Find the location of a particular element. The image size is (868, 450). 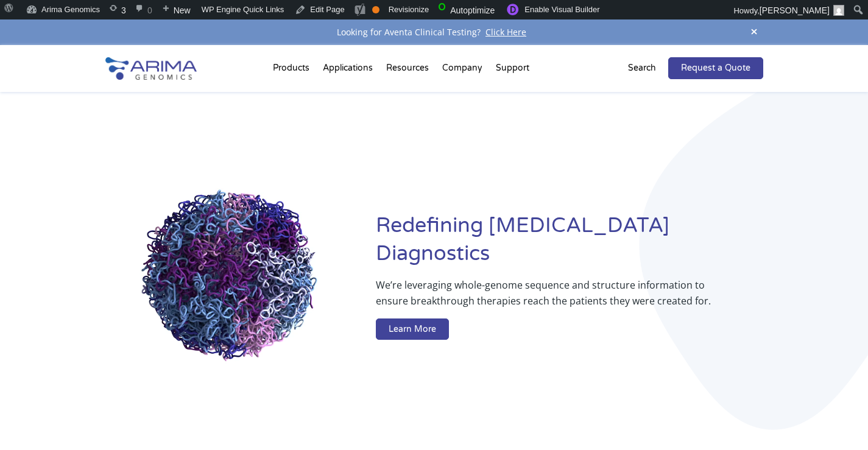

a: Learn More is located at coordinates (412, 329).